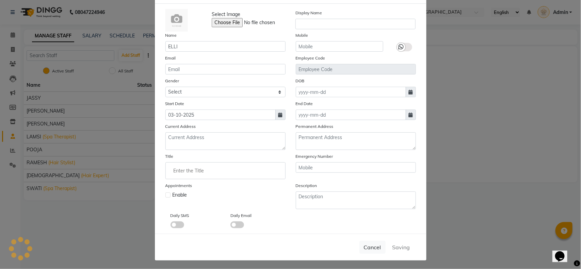  Describe the element at coordinates (180, 216) in the screenshot. I see `label: Daily SMS` at that location.